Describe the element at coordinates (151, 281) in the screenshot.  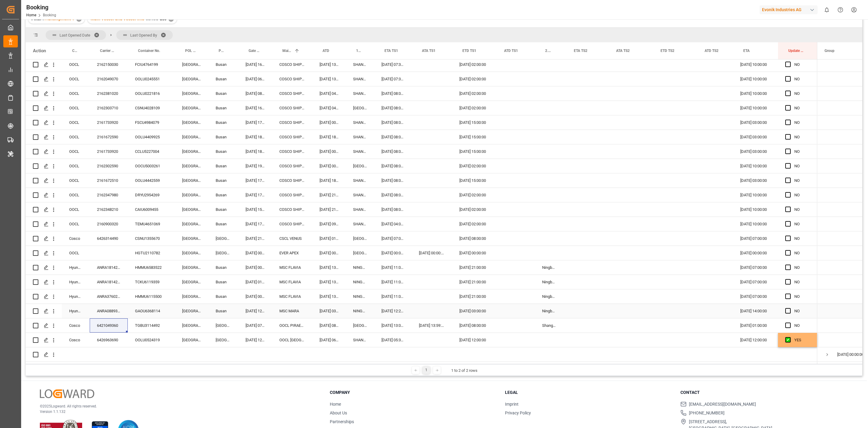
I see `div: TCKU6119359` at that location.